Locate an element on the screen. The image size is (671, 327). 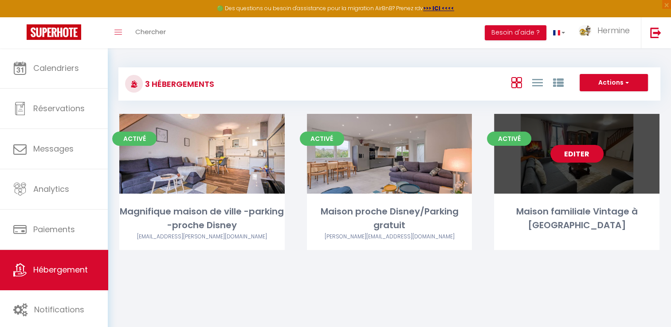
span: Hébergement is located at coordinates (60, 270).